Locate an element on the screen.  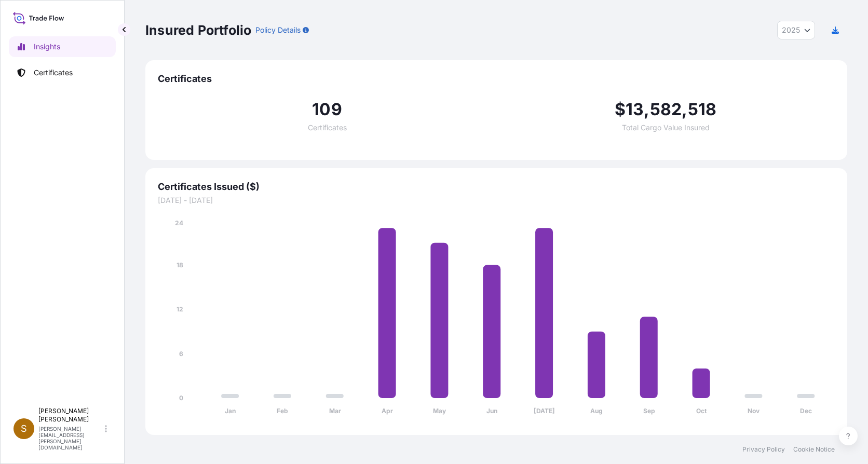
tspan: Jan is located at coordinates (230, 411).